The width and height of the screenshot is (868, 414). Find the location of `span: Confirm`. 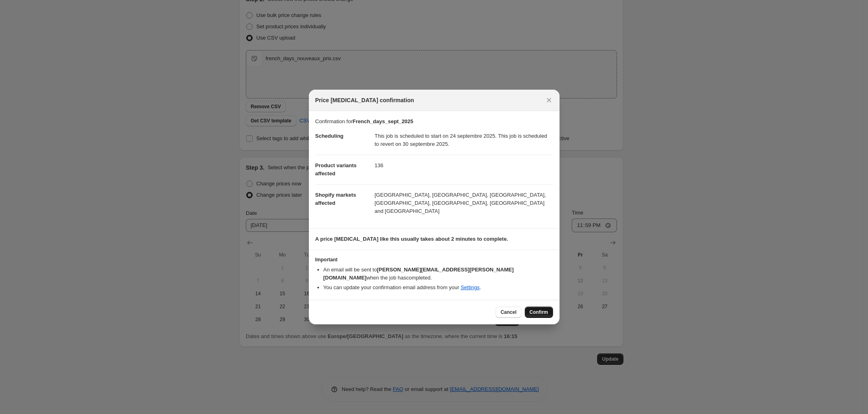

span: Confirm is located at coordinates (539, 313).